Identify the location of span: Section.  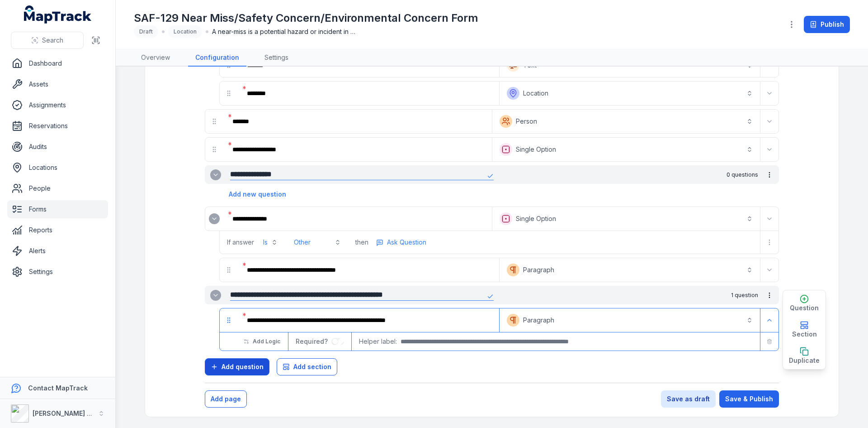
(805, 334).